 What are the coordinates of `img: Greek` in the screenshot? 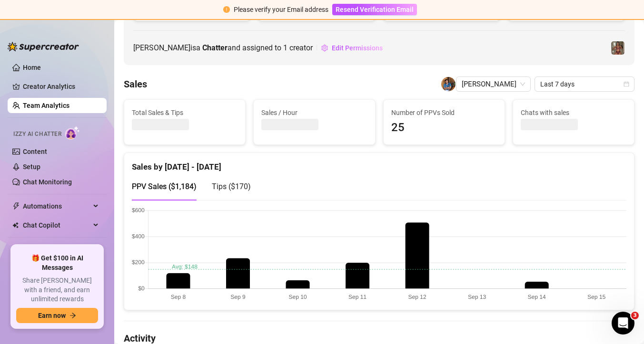 It's located at (618, 48).